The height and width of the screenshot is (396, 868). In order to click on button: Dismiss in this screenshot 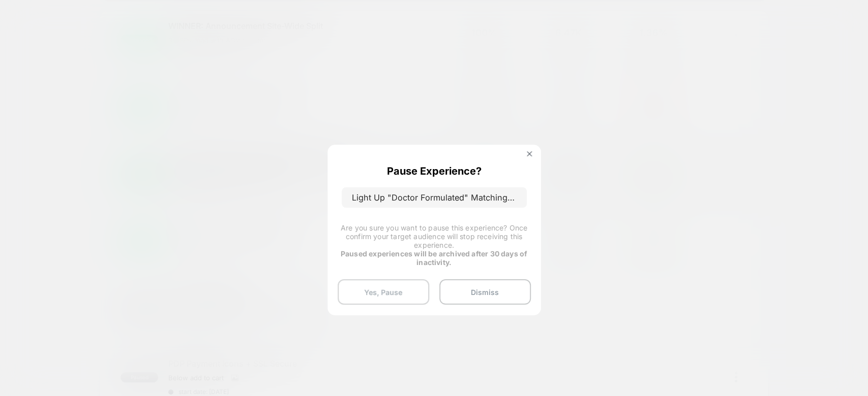, I will do `click(485, 292)`.